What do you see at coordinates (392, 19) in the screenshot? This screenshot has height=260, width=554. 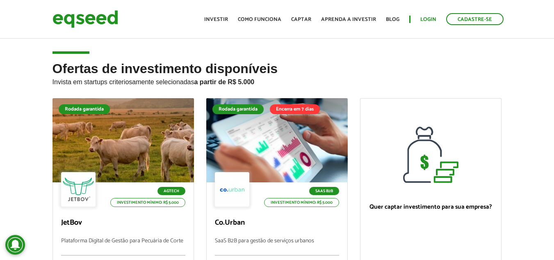 I see `a: Blog` at bounding box center [392, 19].